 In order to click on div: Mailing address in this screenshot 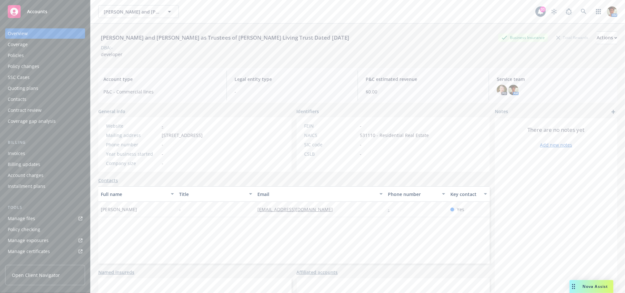, I will do `click(132, 135)`.